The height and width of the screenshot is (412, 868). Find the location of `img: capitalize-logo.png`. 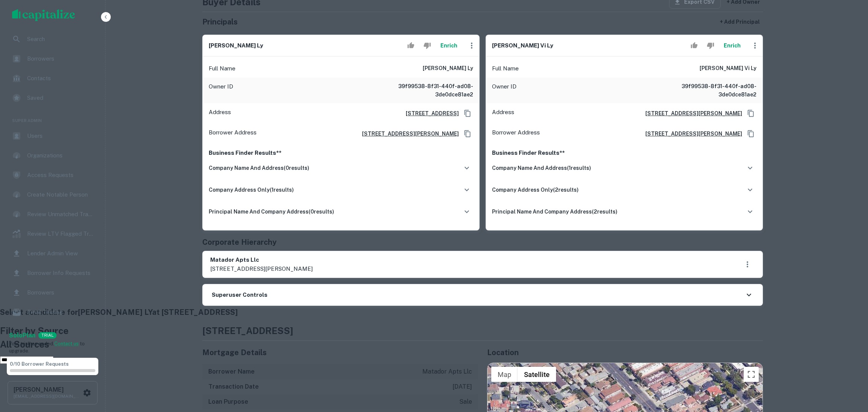

img: capitalize-logo.png is located at coordinates (44, 15).